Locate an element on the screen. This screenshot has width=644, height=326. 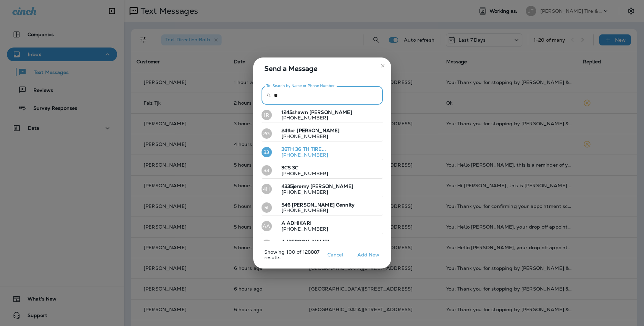
span: 36 TH TIRE... is located at coordinates (311, 149).